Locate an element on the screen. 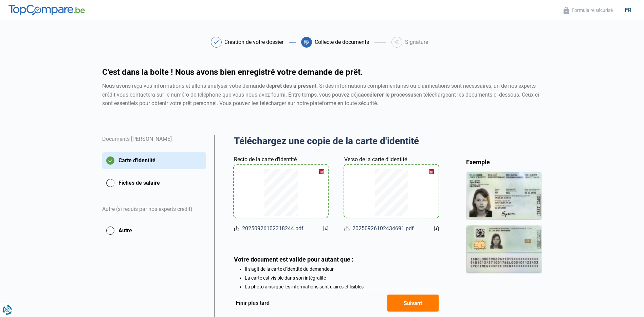  span: 20250926102434691.pdf is located at coordinates (383, 228).